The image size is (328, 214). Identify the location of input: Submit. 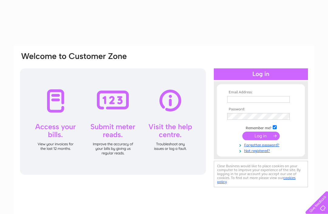
(261, 136).